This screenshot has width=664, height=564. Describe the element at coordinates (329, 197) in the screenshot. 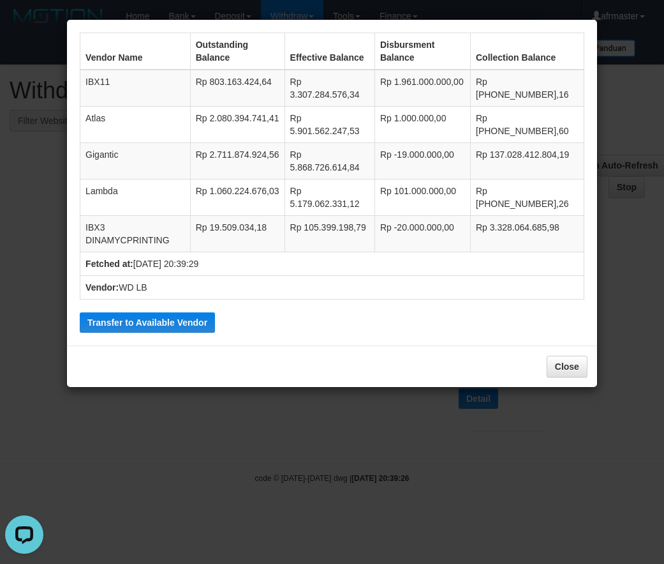

I see `td: Rp 5.179.062.331,12` at that location.